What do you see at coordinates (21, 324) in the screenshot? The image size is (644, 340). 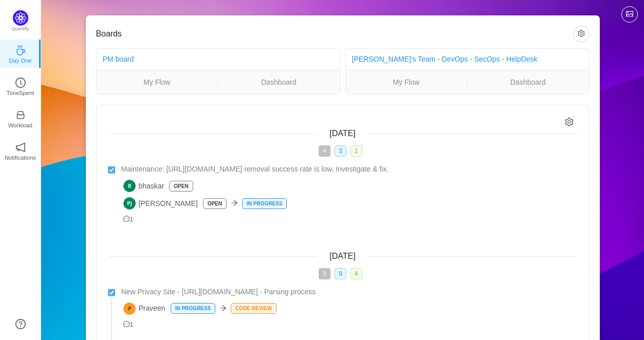 I see `a: icon: question-circle` at bounding box center [21, 324].